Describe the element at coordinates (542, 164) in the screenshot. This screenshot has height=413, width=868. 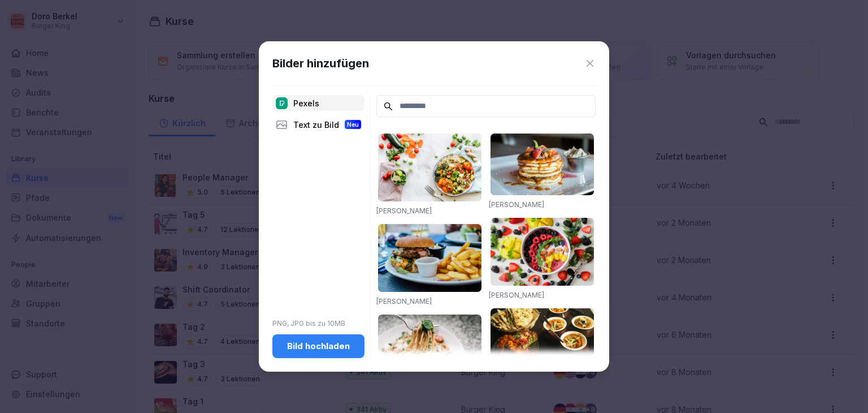
I see `img: pexels-photo-376464.jpeg` at that location.